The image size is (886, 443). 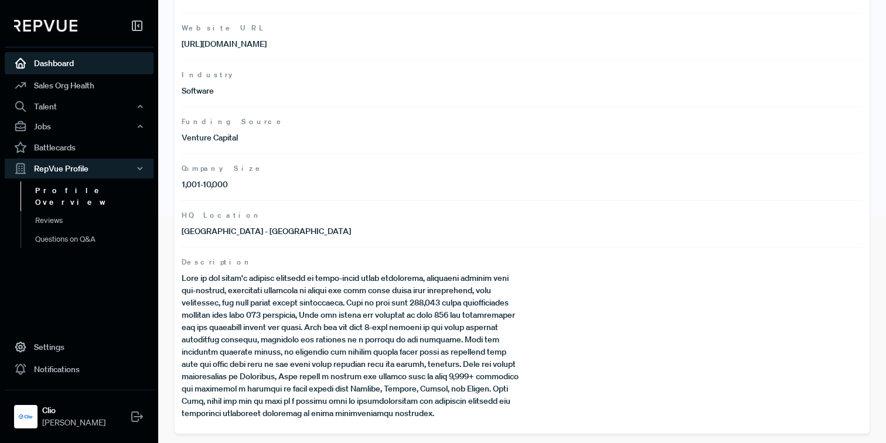 What do you see at coordinates (74, 411) in the screenshot?
I see `strong: Clio` at bounding box center [74, 411].